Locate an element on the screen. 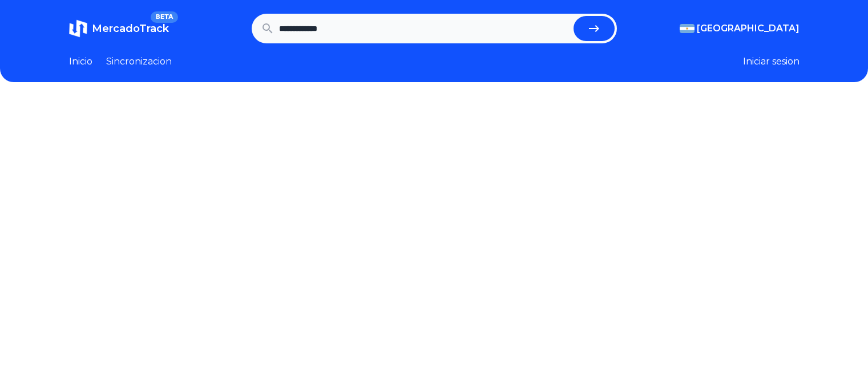 Image resolution: width=868 pixels, height=388 pixels. a: Inicio is located at coordinates (80, 62).